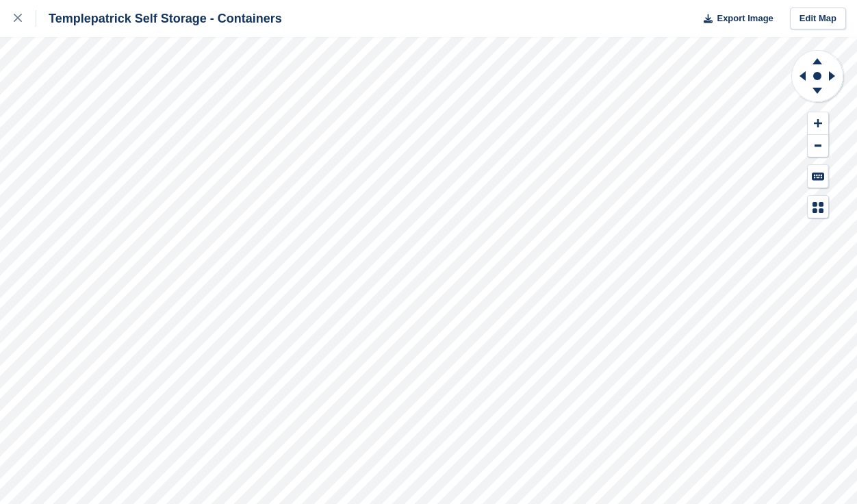 The height and width of the screenshot is (504, 857). I want to click on button: Export Image, so click(734, 19).